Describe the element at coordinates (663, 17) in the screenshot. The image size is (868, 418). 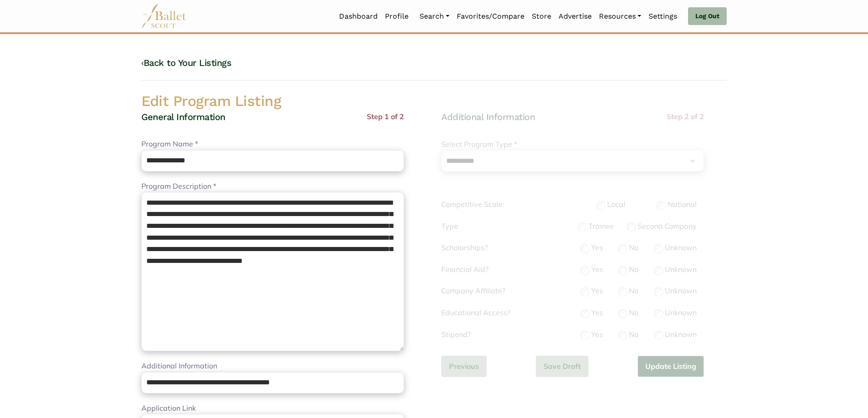
I see `a: Settings` at that location.